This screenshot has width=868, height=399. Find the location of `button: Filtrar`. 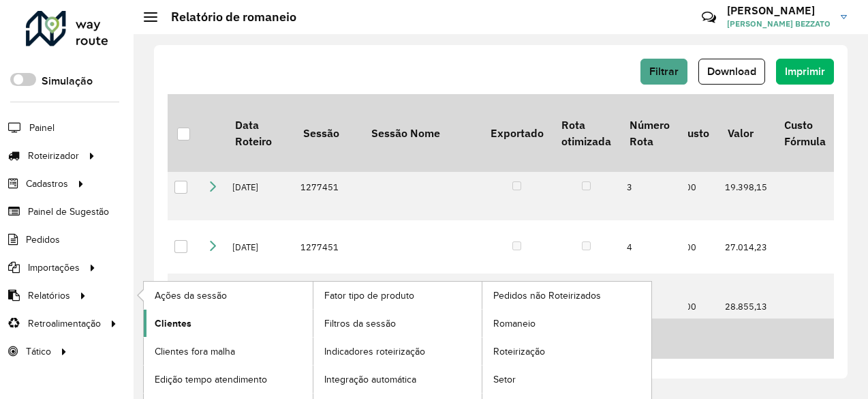

button: Filtrar is located at coordinates (664, 72).